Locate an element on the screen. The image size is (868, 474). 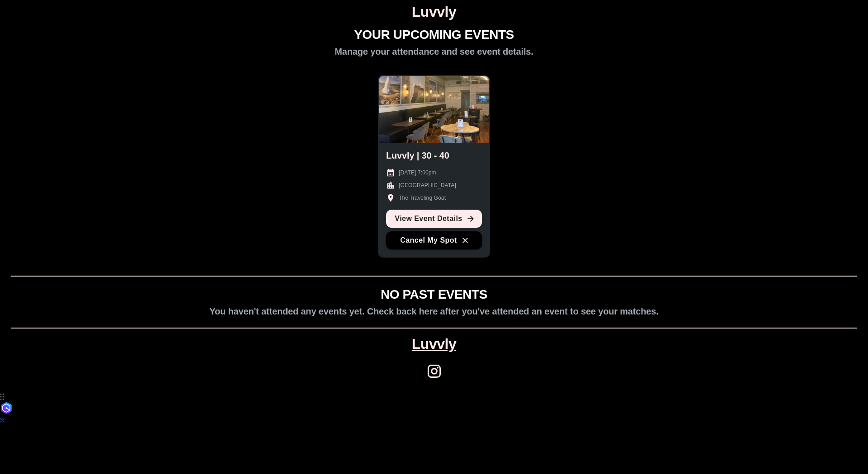
h1: Luvvly is located at coordinates (434, 11).